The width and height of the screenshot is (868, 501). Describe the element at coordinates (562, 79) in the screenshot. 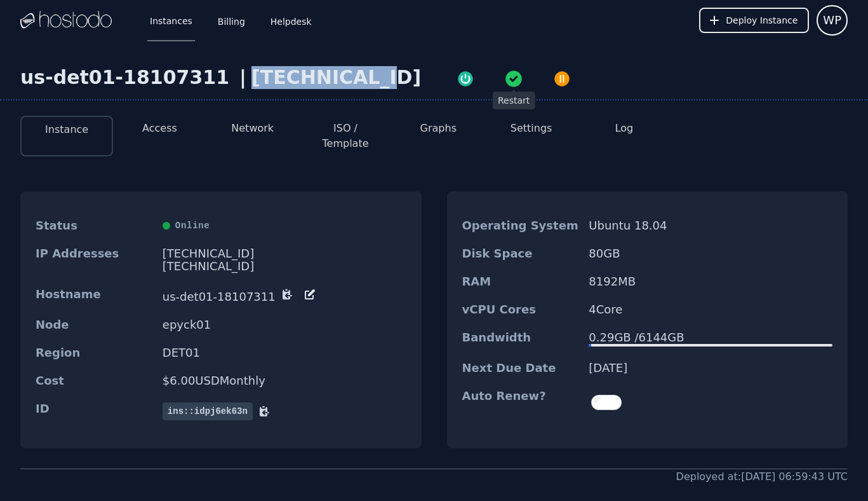

I see `img: Power Off` at that location.